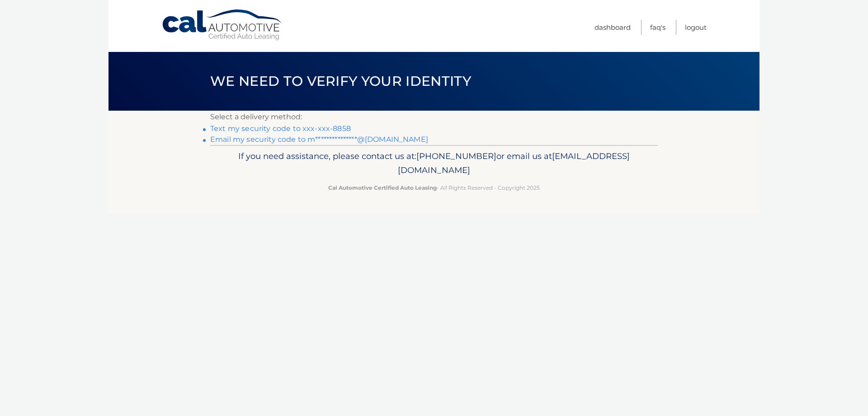  What do you see at coordinates (434, 187) in the screenshot?
I see `p: - All Rights Reserved - Copyright 2025` at bounding box center [434, 187].